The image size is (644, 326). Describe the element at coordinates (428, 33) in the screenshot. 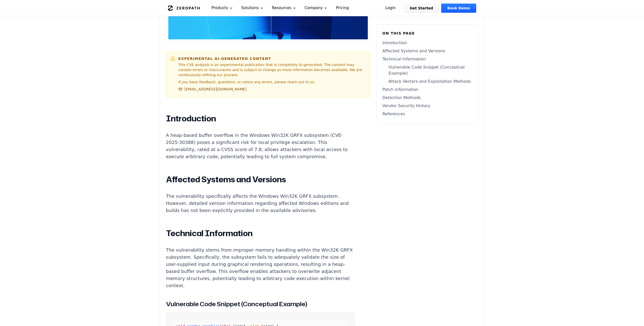

I see `h6: On this page` at that location.